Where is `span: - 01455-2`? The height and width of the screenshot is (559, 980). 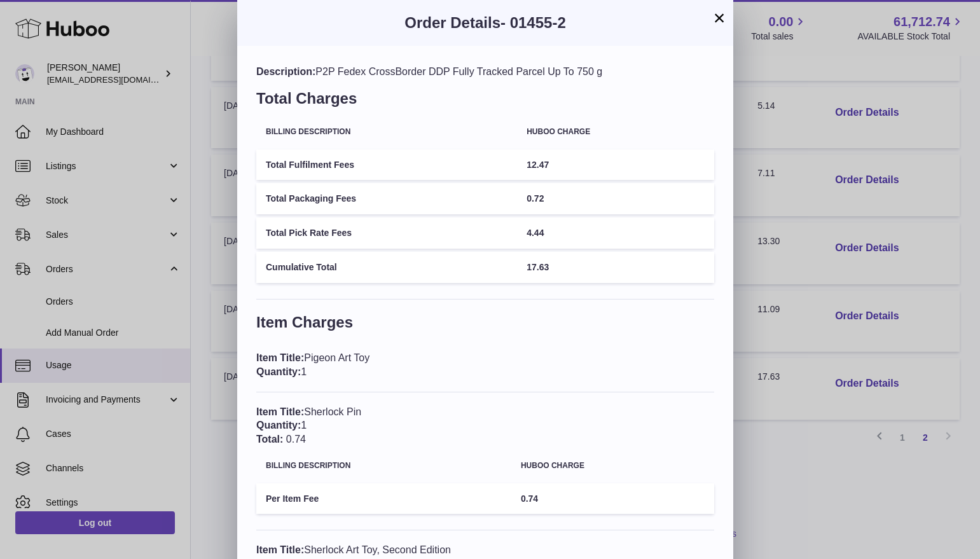 span: - 01455-2 is located at coordinates (533, 23).